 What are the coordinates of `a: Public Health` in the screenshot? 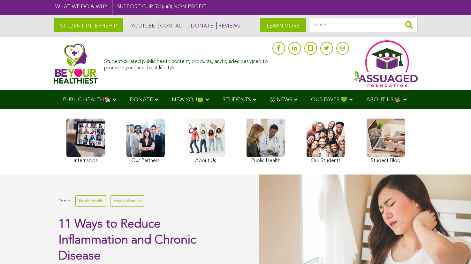 It's located at (91, 201).